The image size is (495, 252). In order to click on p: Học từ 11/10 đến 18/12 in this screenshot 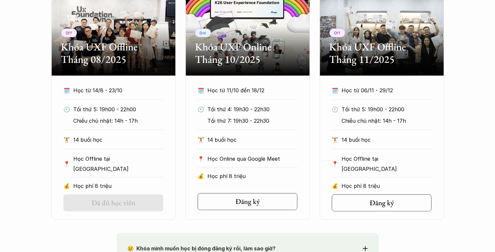, I will do `click(246, 90)`.